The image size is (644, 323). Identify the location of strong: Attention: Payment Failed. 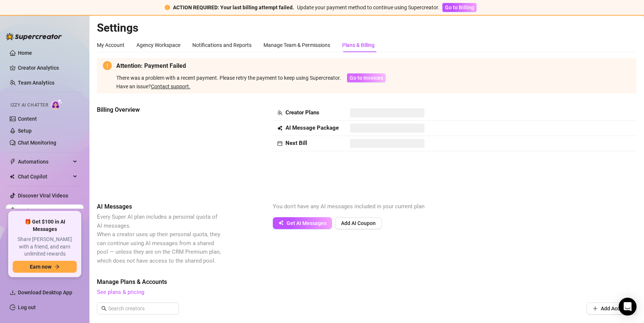
(151, 66).